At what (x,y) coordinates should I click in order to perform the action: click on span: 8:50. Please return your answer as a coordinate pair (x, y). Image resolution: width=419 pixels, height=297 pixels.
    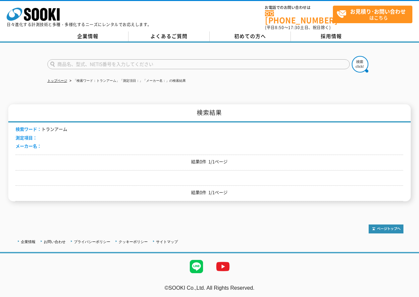
    Looking at the image, I should click on (280, 27).